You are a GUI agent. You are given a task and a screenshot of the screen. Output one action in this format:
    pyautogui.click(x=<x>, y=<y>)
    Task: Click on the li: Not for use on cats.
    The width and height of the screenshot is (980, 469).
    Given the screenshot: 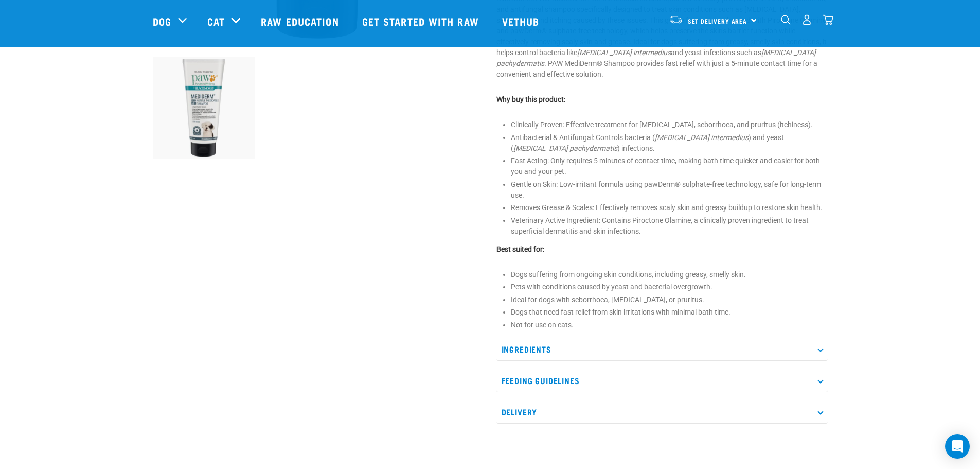 What is the action you would take?
    pyautogui.click(x=669, y=325)
    